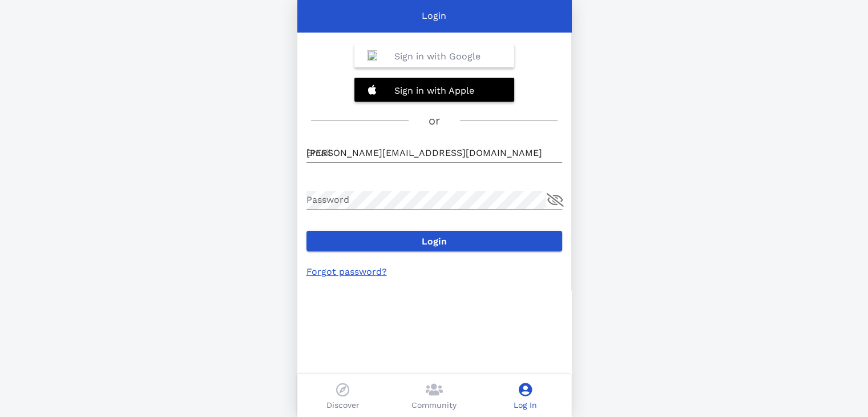  I want to click on b: Sign in with Apple, so click(434, 90).